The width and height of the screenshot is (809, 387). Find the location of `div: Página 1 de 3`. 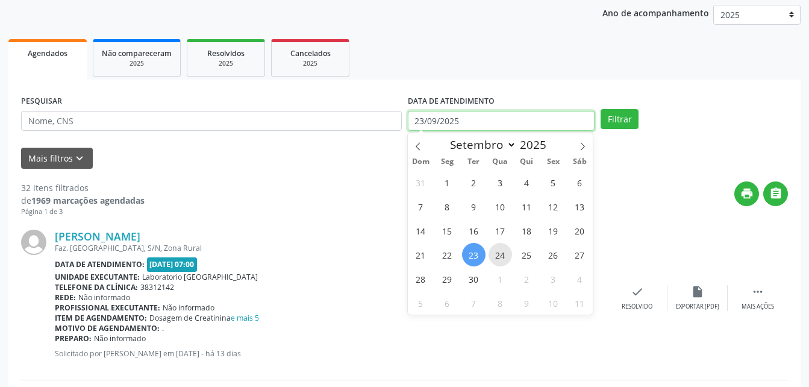

div: Página 1 de 3 is located at coordinates (83, 212).